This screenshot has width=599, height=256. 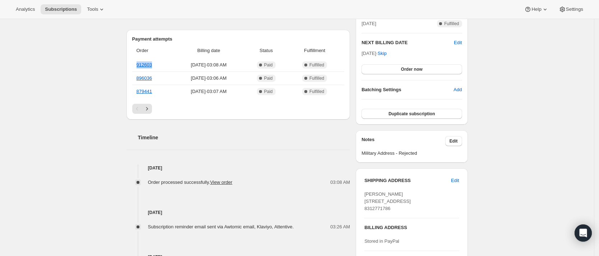 What do you see at coordinates (411, 114) in the screenshot?
I see `span: Duplicate subscription` at bounding box center [411, 114].